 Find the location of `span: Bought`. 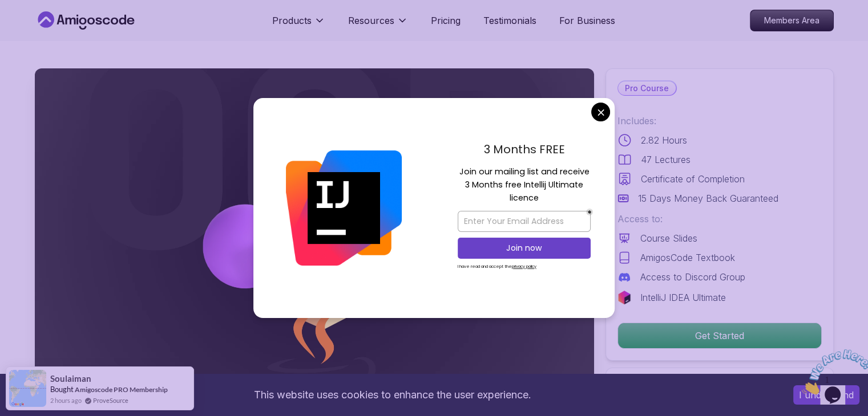

span: Bought is located at coordinates (62, 390).